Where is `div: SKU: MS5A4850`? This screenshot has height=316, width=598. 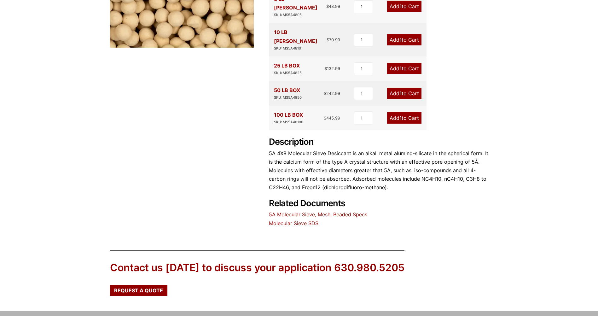
div: SKU: MS5A4850 is located at coordinates (288, 97).